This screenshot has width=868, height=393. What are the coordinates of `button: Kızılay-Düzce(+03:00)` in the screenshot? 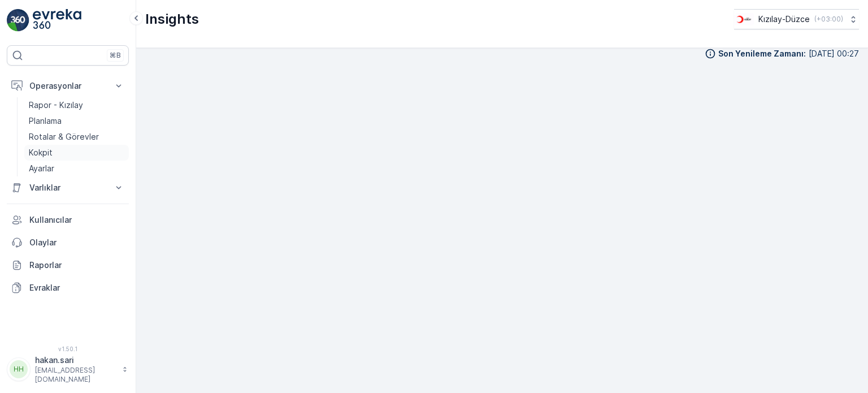 It's located at (796, 19).